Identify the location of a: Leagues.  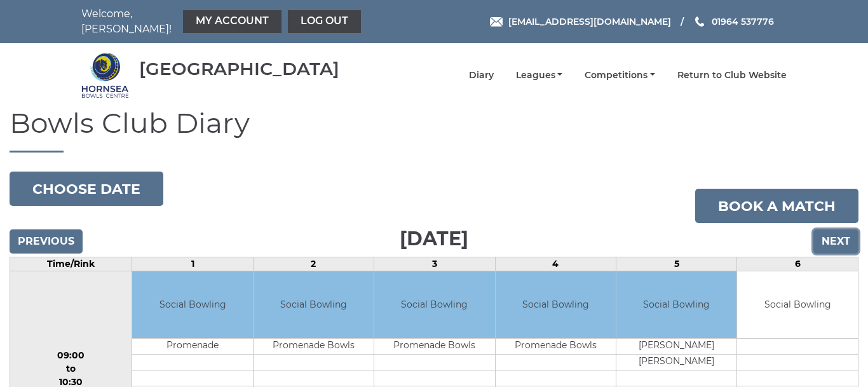
(539, 75).